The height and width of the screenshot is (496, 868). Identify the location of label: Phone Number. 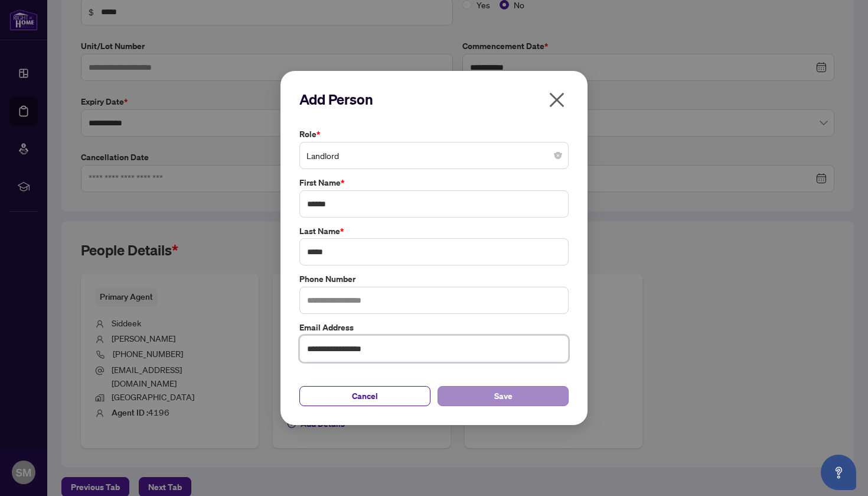
(434, 279).